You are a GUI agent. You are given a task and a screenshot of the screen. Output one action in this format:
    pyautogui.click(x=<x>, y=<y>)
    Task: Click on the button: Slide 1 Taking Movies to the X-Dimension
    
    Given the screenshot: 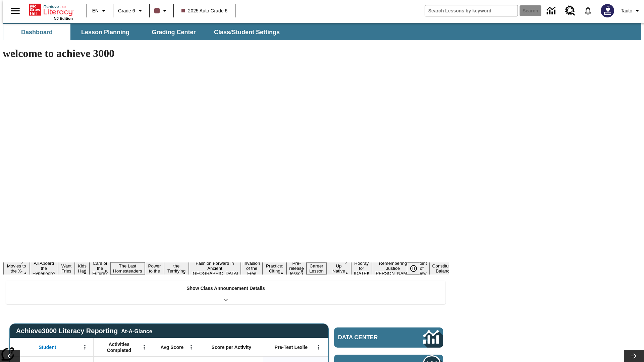 What is the action you would take?
    pyautogui.click(x=16, y=268)
    